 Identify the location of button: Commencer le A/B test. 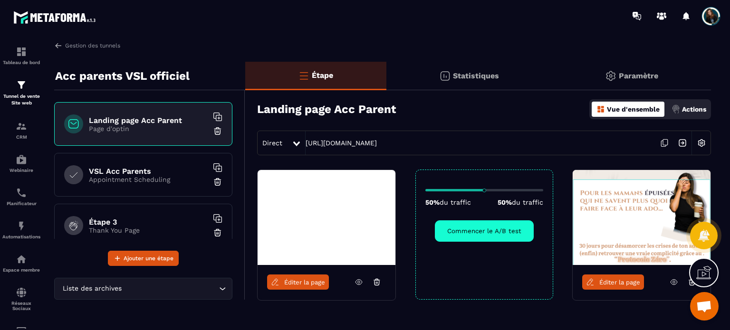
(484, 231).